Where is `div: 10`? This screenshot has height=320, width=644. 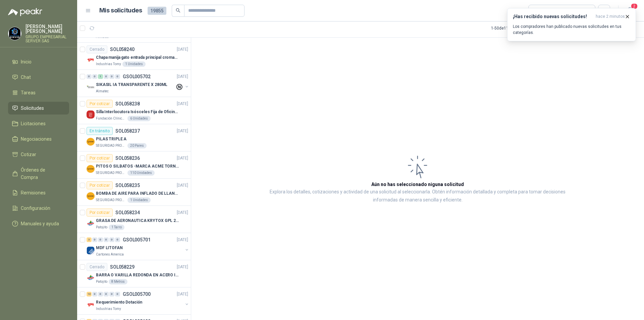 div: 10 is located at coordinates (89, 294).